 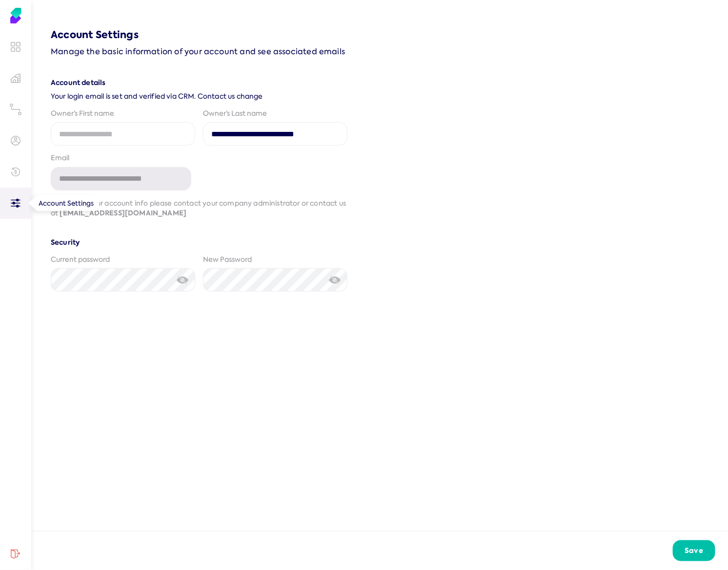 I want to click on img: Soho Agent Portal Home, so click(x=15, y=15).